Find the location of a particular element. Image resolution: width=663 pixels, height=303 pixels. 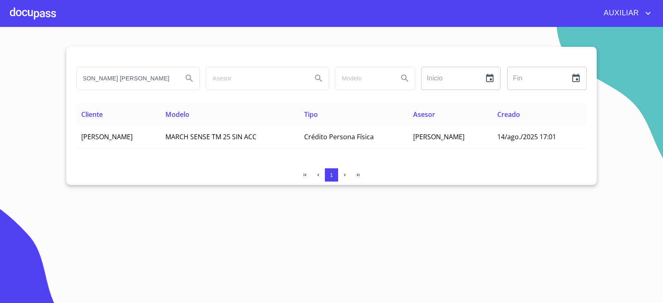

button: account of current user is located at coordinates (625, 13).